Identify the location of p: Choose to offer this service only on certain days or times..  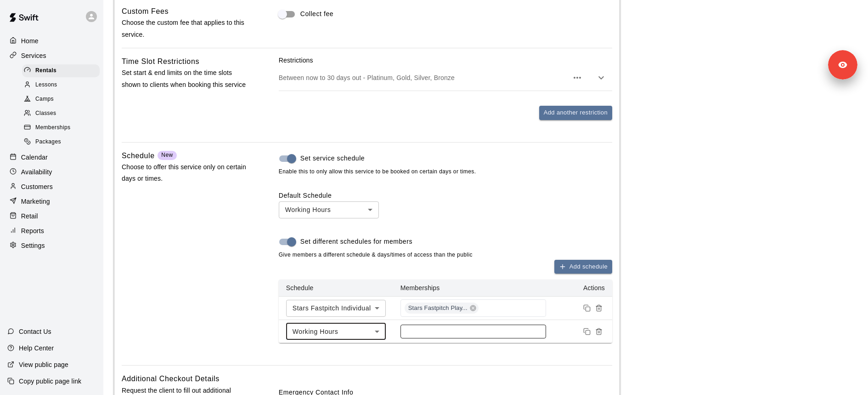
(185, 173).